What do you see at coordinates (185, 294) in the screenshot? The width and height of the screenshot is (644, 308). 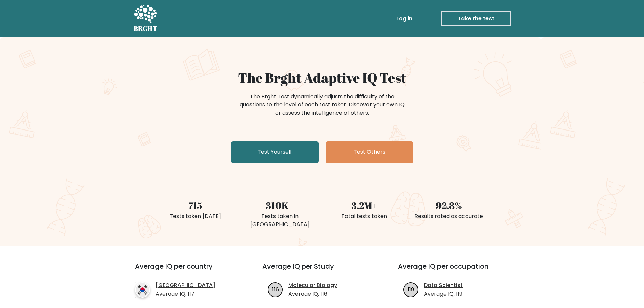 I see `p: Average IQ: 117` at bounding box center [185, 294].